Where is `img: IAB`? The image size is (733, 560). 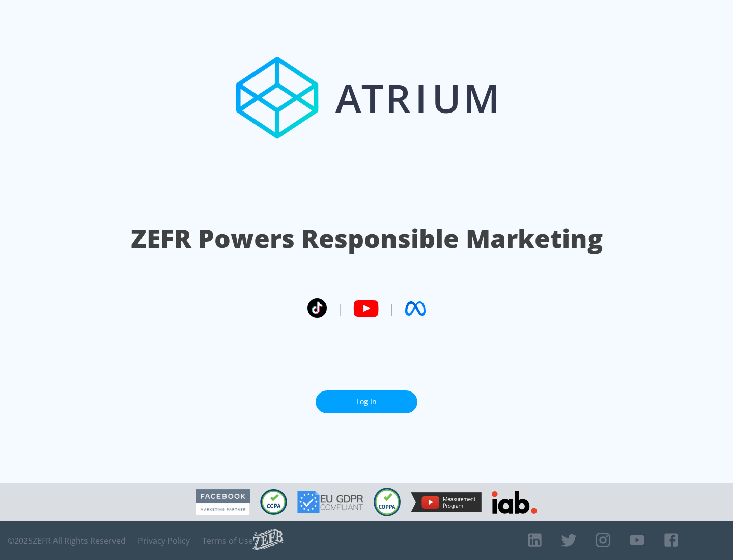
img: IAB is located at coordinates (514, 502).